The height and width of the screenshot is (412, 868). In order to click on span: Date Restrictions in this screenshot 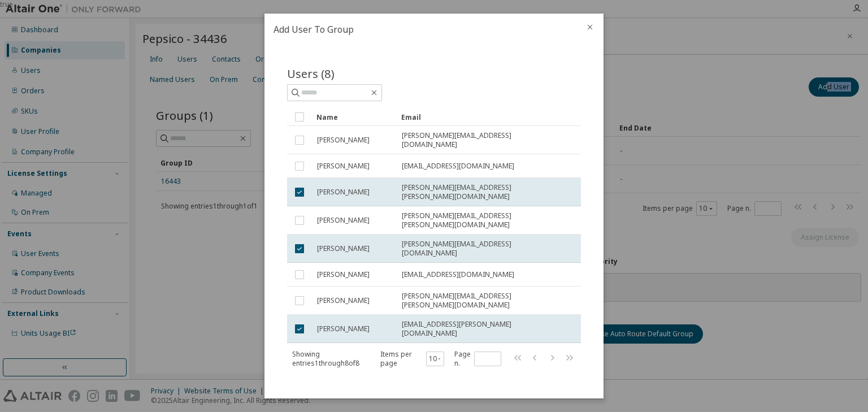, I will do `click(315, 402)`.